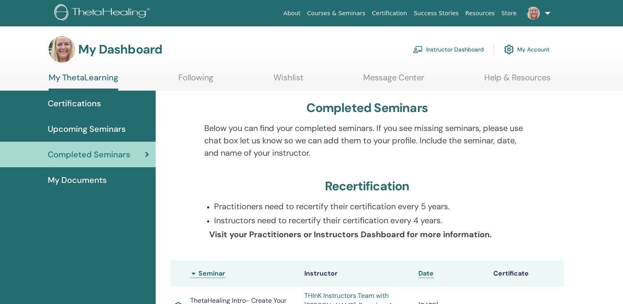 Image resolution: width=623 pixels, height=304 pixels. What do you see at coordinates (418, 49) in the screenshot?
I see `img: chalkboard-teacher.svg` at bounding box center [418, 49].